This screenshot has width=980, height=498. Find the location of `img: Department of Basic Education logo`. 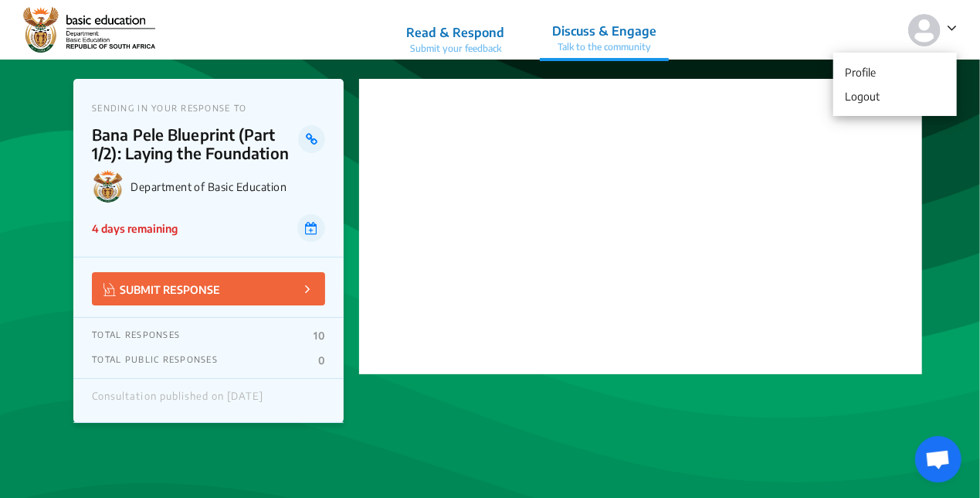

img: Department of Basic Education logo is located at coordinates (108, 187).